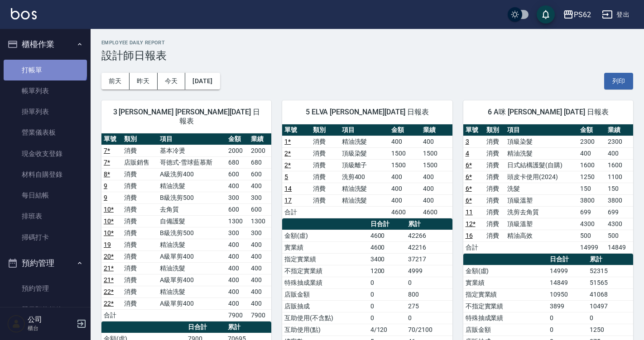 This screenshot has height=340, width=644. Describe the element at coordinates (143, 81) in the screenshot. I see `button: 昨天` at that location.